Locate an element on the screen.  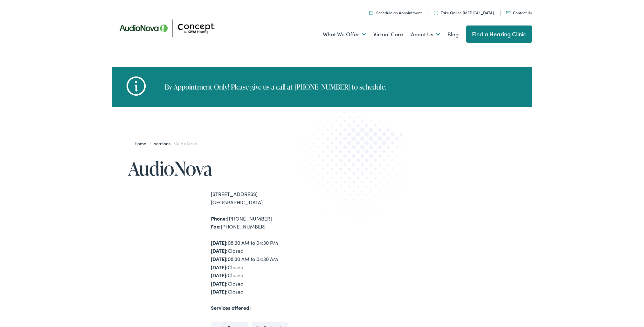
h1: AudioNova is located at coordinates (225, 168).